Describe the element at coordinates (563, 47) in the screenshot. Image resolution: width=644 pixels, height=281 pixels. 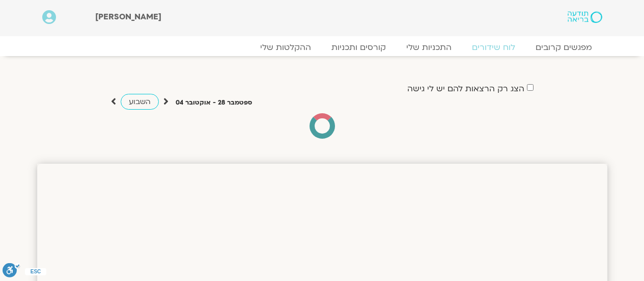
I see `a: מפגשים קרובים` at that location.